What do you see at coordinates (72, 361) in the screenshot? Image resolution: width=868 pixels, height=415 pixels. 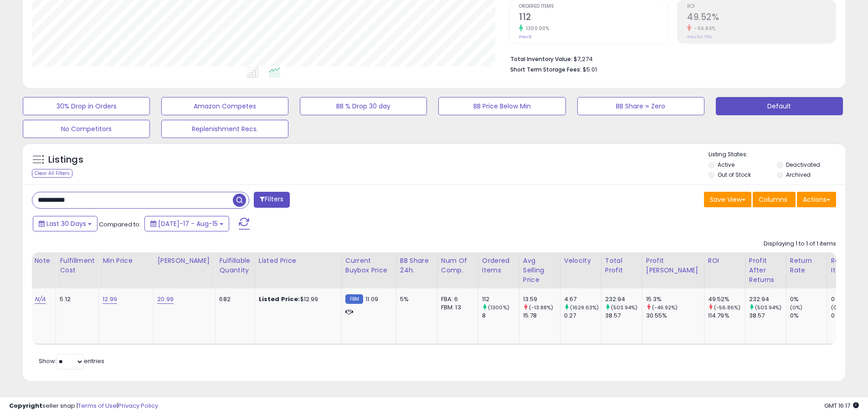 I see `span: Show: entries` at bounding box center [72, 361].